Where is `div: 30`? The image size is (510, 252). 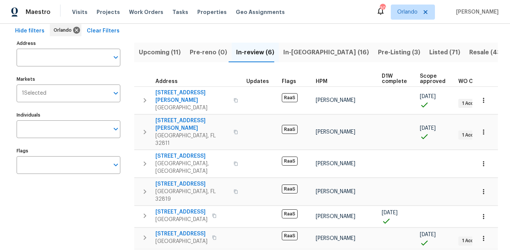
div: 30 is located at coordinates (382, 8).